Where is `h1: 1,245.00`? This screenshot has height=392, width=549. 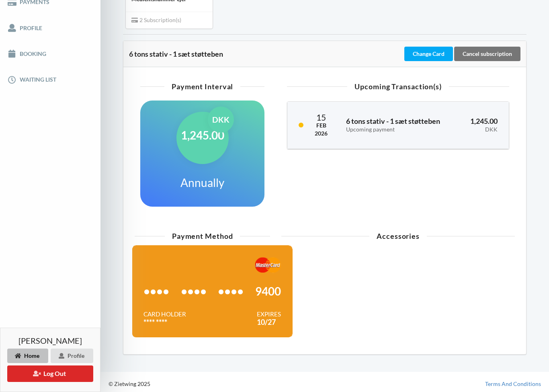 h1: 1,245.00 is located at coordinates (202, 135).